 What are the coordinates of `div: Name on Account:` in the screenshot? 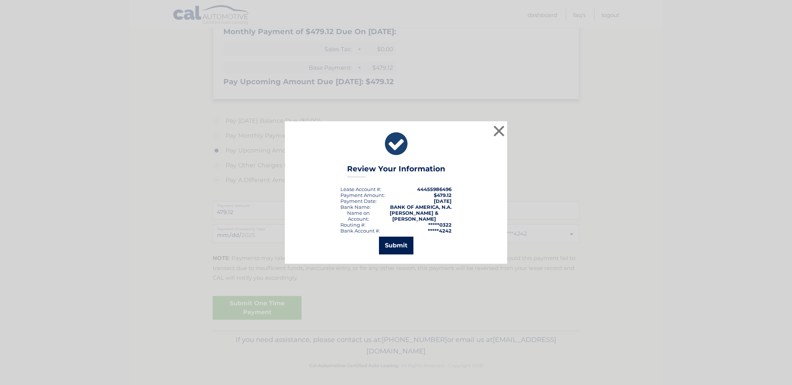 It's located at (358, 216).